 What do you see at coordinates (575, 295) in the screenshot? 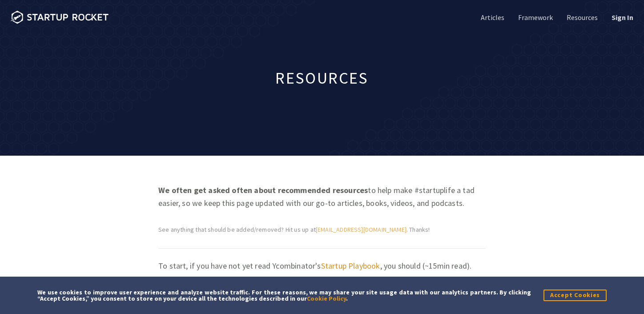
I see `button: Accept Cookies` at bounding box center [575, 295].